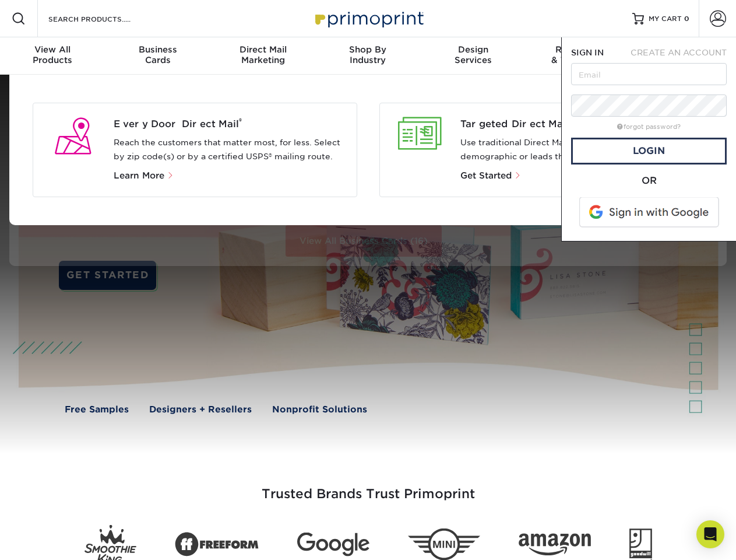 This screenshot has width=736, height=560. I want to click on img: Google, so click(333, 544).